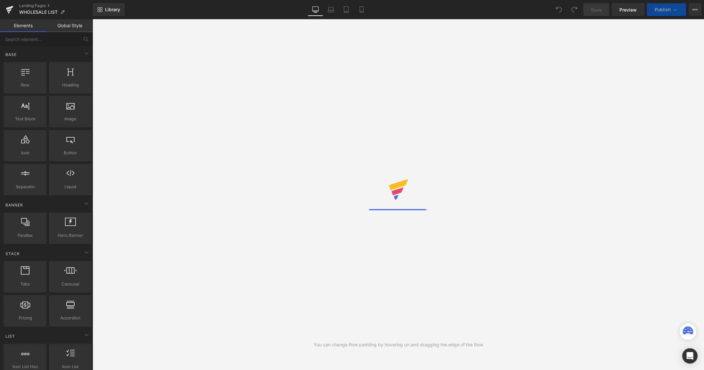 This screenshot has height=370, width=704. I want to click on button: Redo, so click(574, 10).